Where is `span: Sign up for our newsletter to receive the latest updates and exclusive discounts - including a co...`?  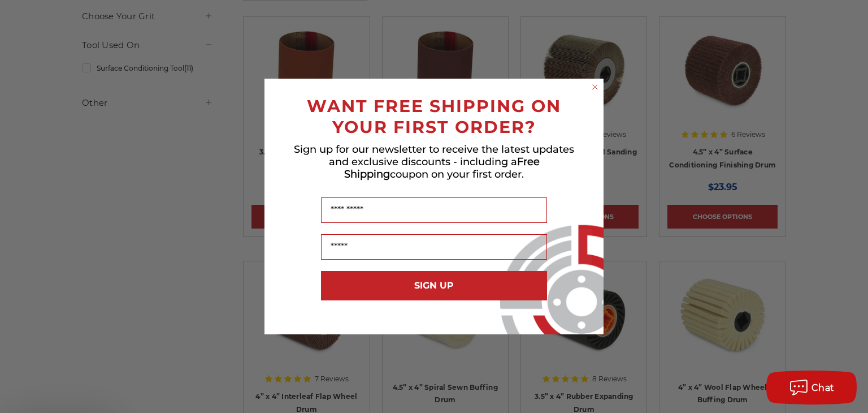
span: Sign up for our newsletter to receive the latest updates and exclusive discounts - including a co... is located at coordinates (434, 162).